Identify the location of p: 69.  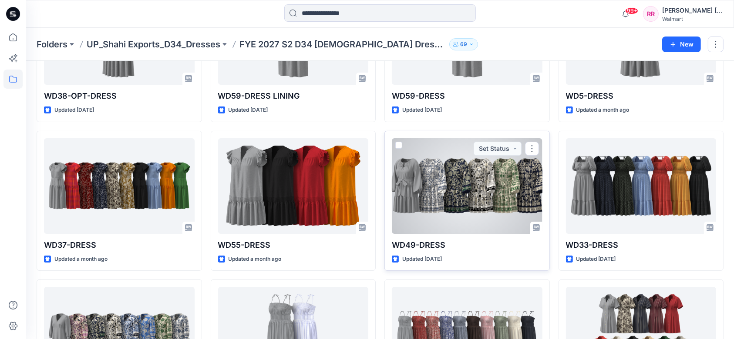
(463, 44).